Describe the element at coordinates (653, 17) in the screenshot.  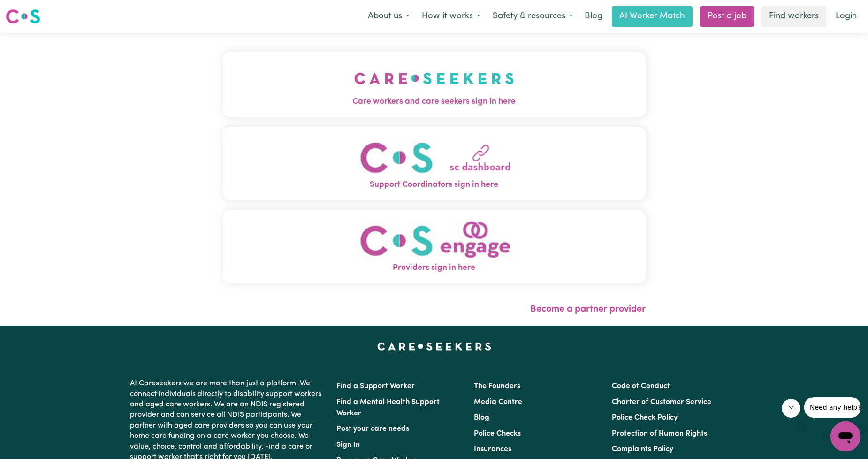
I see `a: AI Worker Match` at that location.